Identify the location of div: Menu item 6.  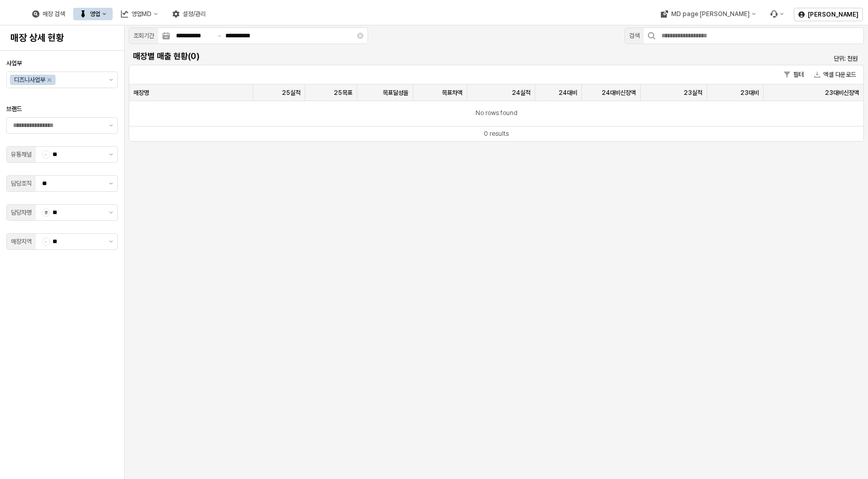
(776, 14).